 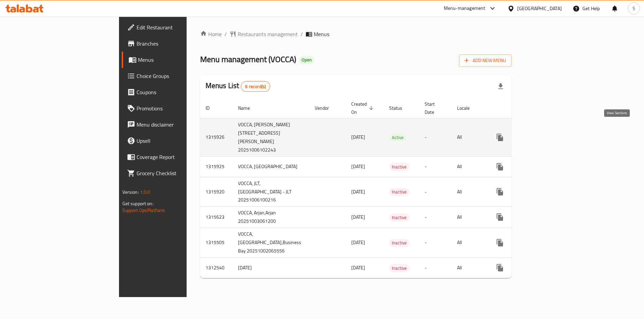 What do you see at coordinates (179, 173) in the screenshot?
I see `span: Grocery Checklist` at bounding box center [179, 173].